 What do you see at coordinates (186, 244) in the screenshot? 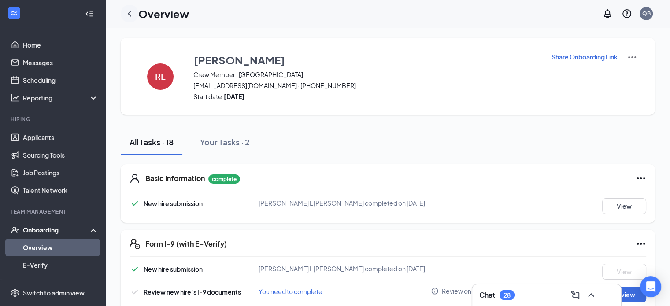
I see `h5: Form I-9 (with E-Verify)` at bounding box center [186, 244].